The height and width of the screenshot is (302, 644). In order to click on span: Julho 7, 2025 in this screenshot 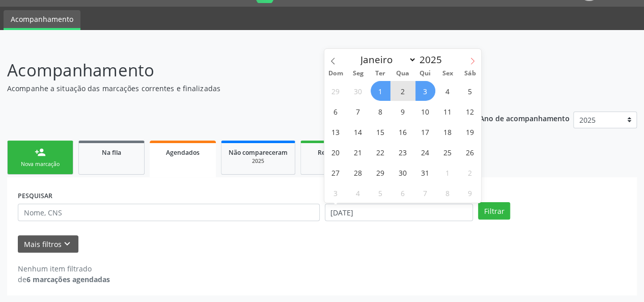, I will do `click(358, 111)`.